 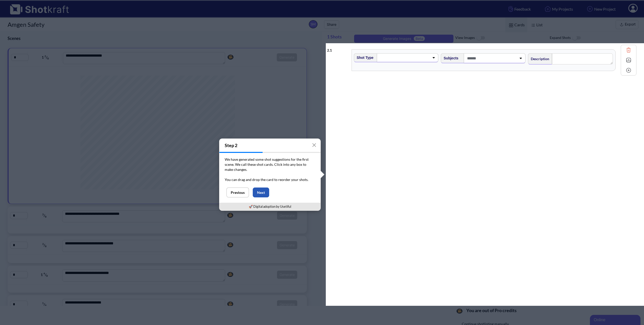 I want to click on div: 2 . 1, so click(x=338, y=49).